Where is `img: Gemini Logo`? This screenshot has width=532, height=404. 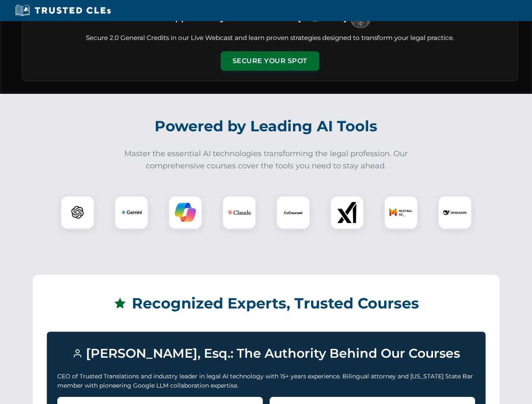
img: Gemini Logo is located at coordinates (132, 212).